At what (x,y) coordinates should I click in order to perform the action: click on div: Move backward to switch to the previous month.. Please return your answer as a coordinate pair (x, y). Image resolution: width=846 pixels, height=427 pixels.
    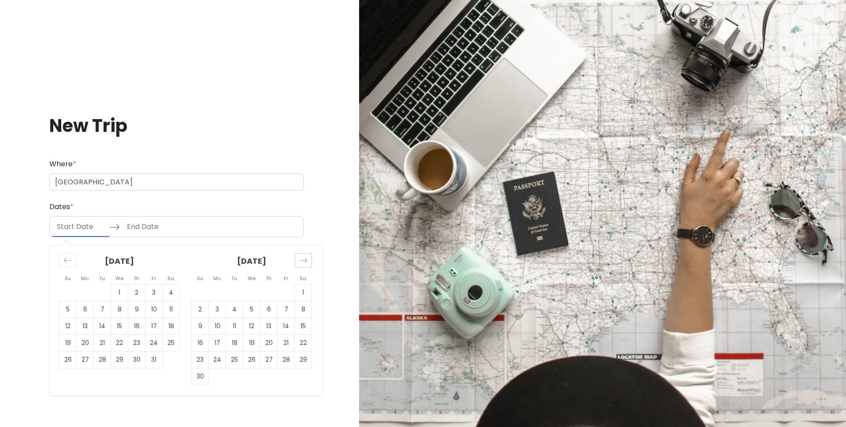
    Looking at the image, I should click on (67, 260).